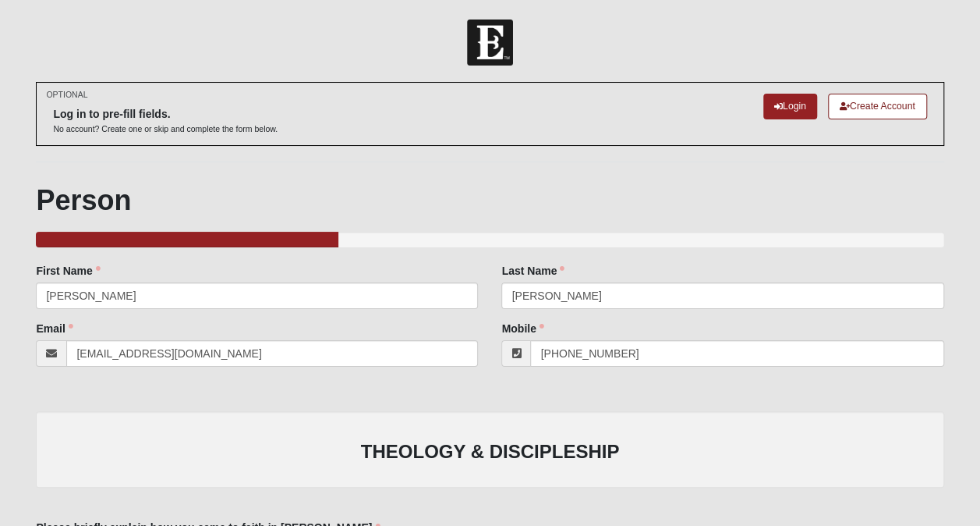  I want to click on label: Email, so click(54, 328).